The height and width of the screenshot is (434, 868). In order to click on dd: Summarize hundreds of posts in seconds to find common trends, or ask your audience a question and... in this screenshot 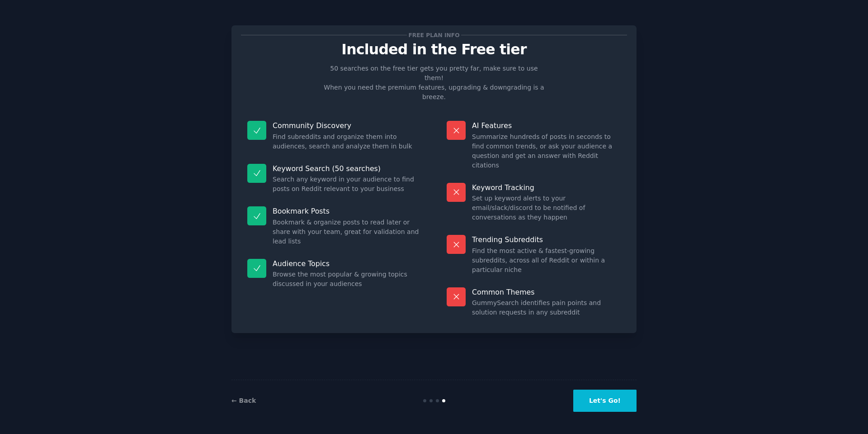, I will do `click(546, 151)`.